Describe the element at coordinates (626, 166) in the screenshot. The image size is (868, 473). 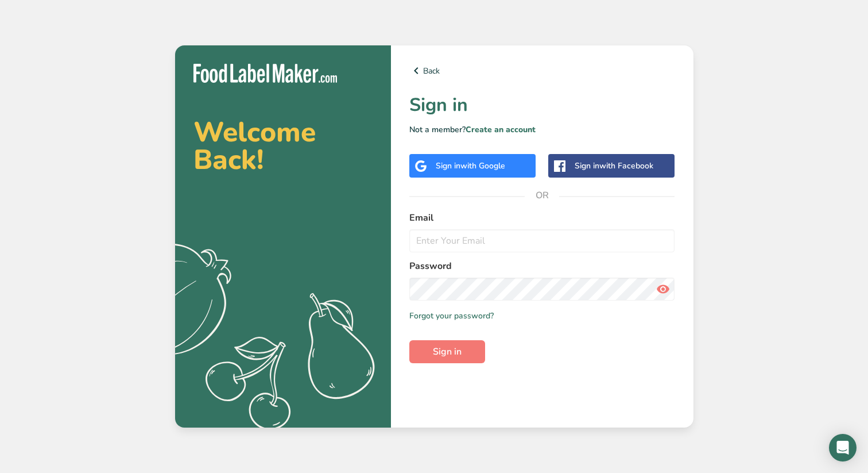
I see `span: with Facebook` at that location.